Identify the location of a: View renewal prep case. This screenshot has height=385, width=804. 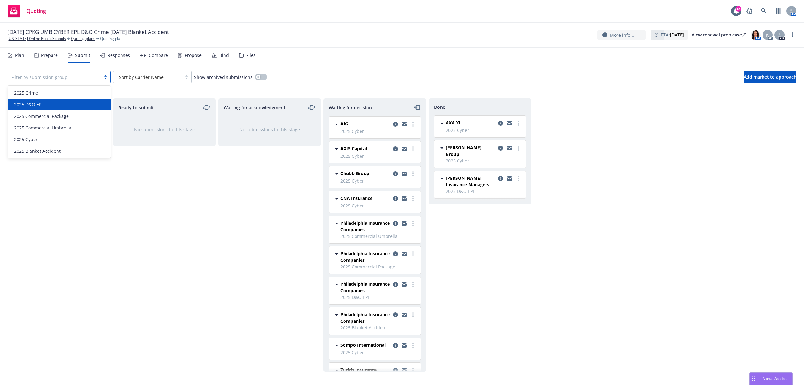
(719, 35).